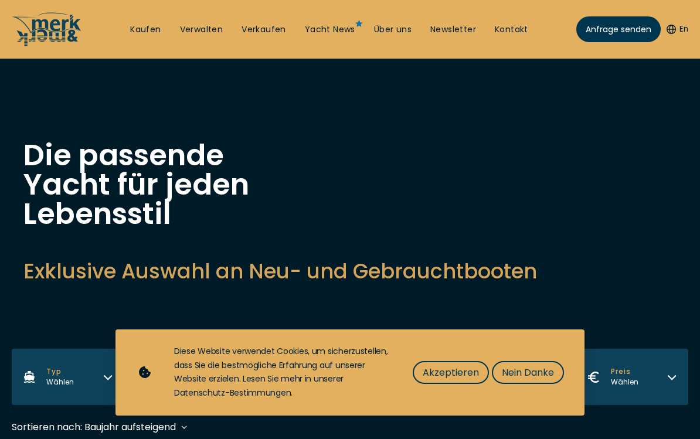  What do you see at coordinates (632, 377) in the screenshot?
I see `button: PreisWählen` at bounding box center [632, 377].